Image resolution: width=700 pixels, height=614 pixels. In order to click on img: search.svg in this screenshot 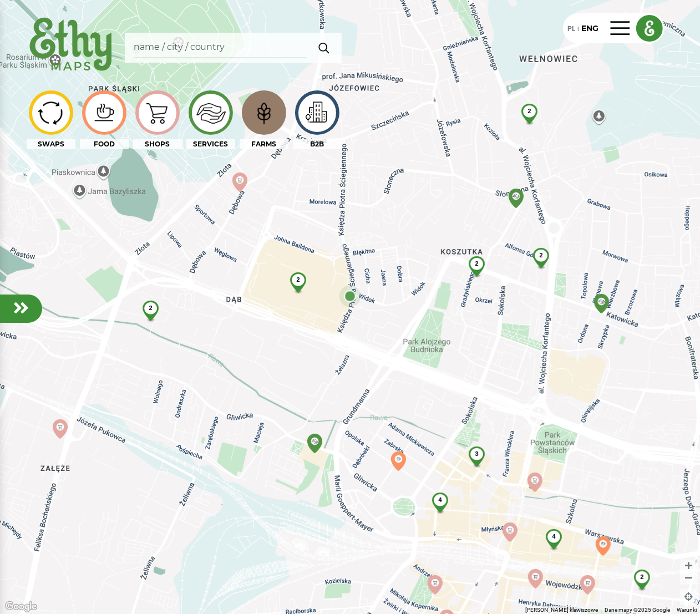, I will do `click(324, 47)`.